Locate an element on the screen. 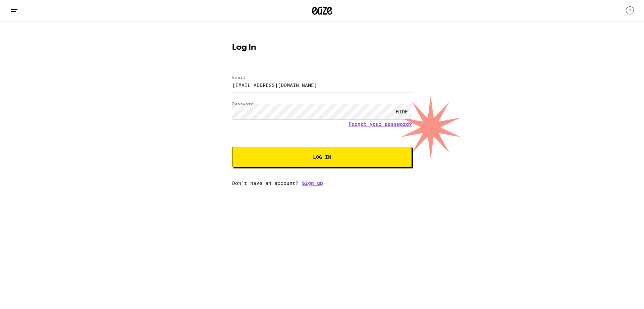 The width and height of the screenshot is (644, 309). a: Forgot your password? is located at coordinates (380, 124).